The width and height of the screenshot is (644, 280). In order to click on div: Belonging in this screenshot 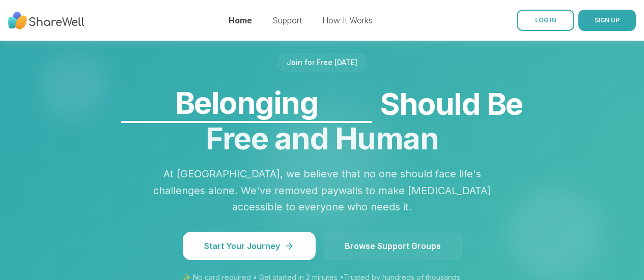, I will do `click(247, 103)`.